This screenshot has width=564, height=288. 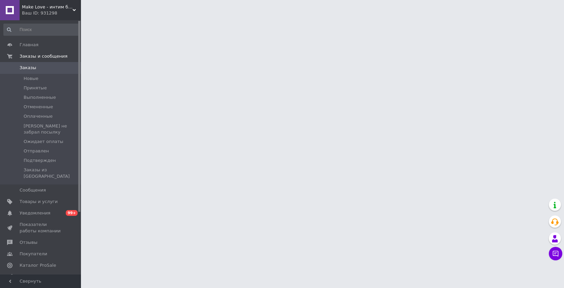 I want to click on span: Новые, so click(x=31, y=79).